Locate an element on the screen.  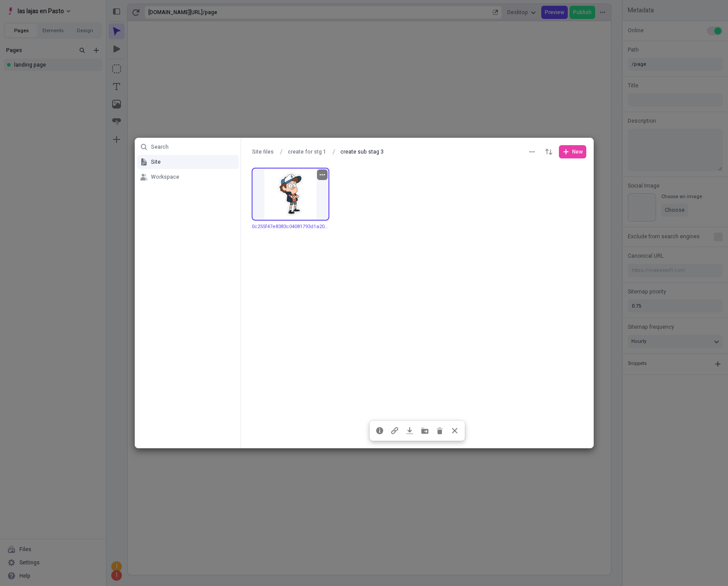
span: 0c255f47e8383c04081793d1a203c1fa.jpg is located at coordinates (290, 227).